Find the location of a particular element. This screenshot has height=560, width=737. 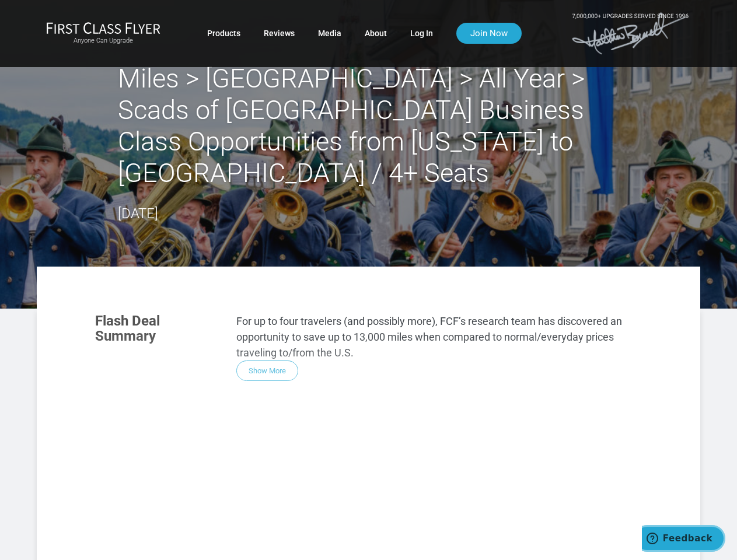

small: Anyone Can Upgrade is located at coordinates (103, 41).